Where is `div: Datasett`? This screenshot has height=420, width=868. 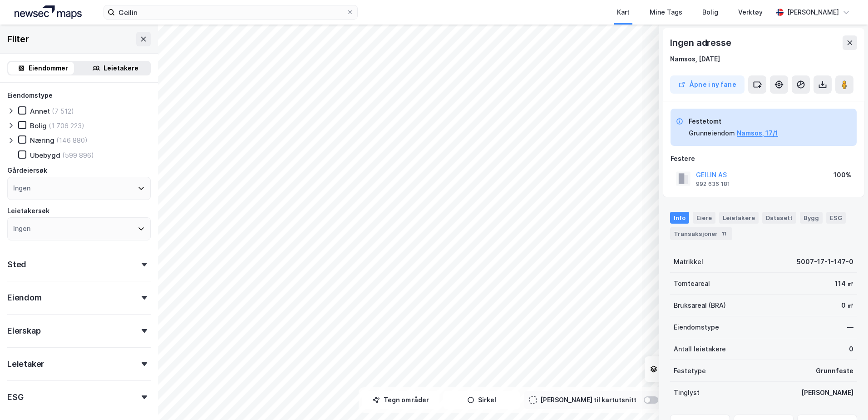
div: Datasett is located at coordinates (779, 217).